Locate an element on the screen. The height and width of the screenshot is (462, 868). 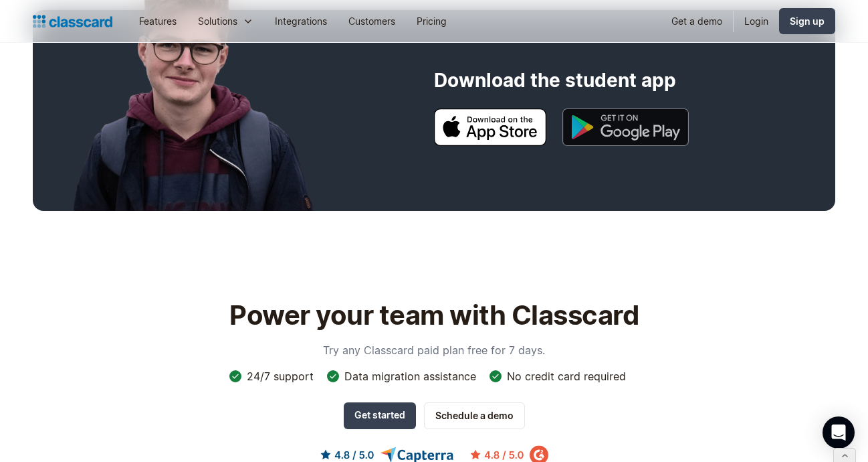
div: No credit card required is located at coordinates (567, 376).